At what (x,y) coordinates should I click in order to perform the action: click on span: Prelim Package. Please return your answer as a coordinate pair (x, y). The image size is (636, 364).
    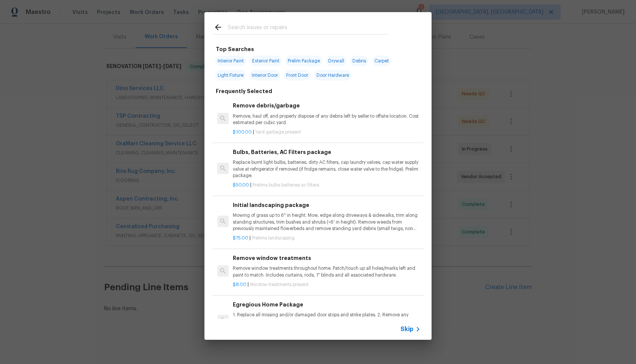
    Looking at the image, I should click on (303, 61).